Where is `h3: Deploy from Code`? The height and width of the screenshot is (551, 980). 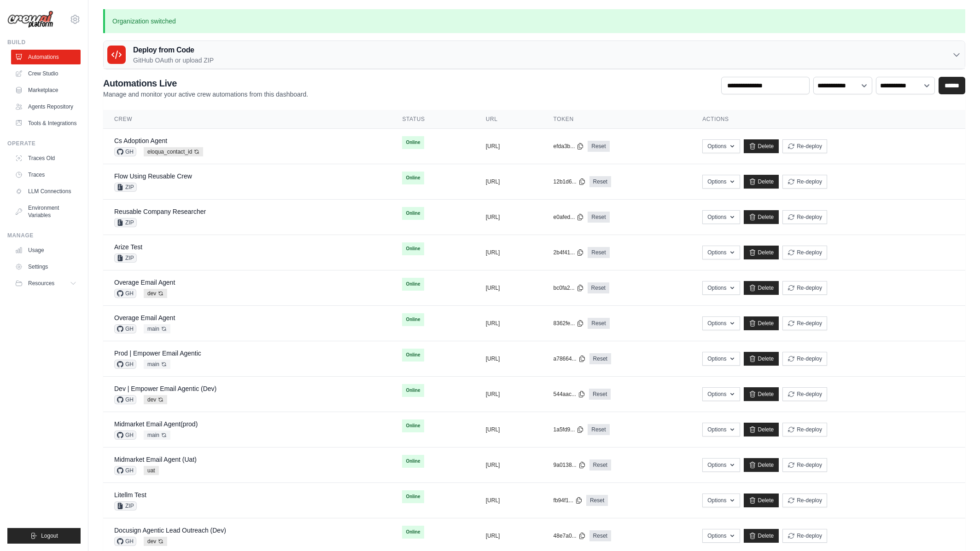
h3: Deploy from Code is located at coordinates (173, 50).